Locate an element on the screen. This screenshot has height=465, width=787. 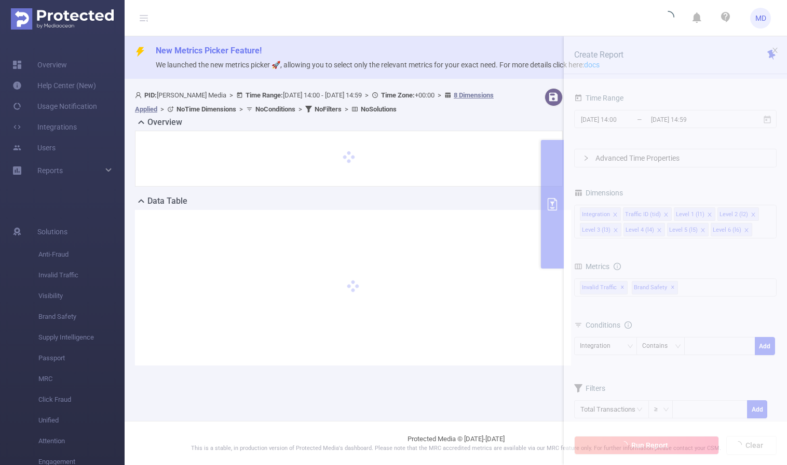
a: Overview is located at coordinates (39, 65).